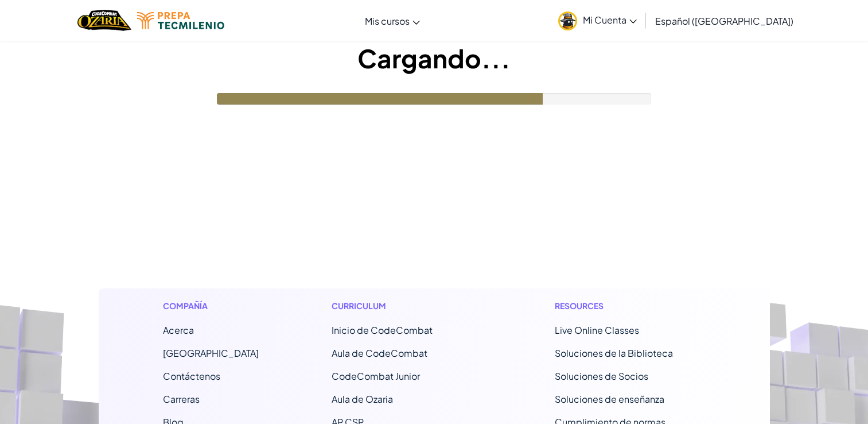 This screenshot has width=868, height=424. I want to click on a: CodeCombat Junior, so click(376, 376).